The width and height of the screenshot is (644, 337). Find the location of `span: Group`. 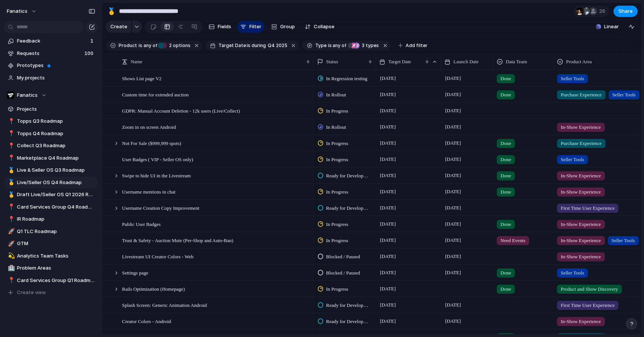

span: Group is located at coordinates (287, 27).